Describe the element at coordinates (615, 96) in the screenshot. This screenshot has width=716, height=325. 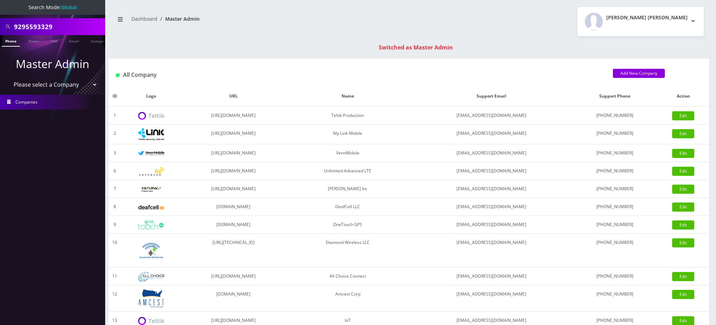
I see `th: Support Phone` at that location.